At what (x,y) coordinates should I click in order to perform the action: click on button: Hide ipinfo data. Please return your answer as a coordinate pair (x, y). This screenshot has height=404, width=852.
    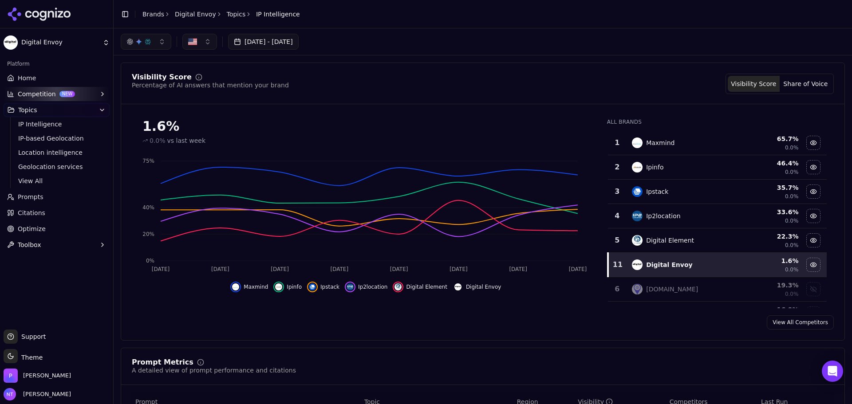
    Looking at the image, I should click on (814, 167).